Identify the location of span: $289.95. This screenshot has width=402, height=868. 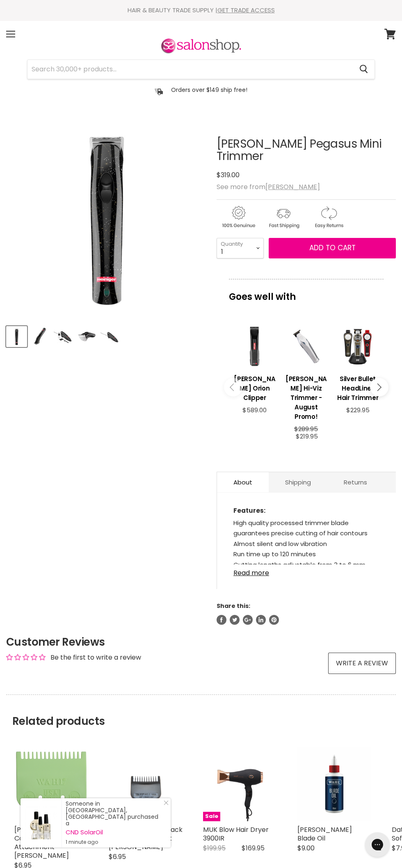
(306, 429).